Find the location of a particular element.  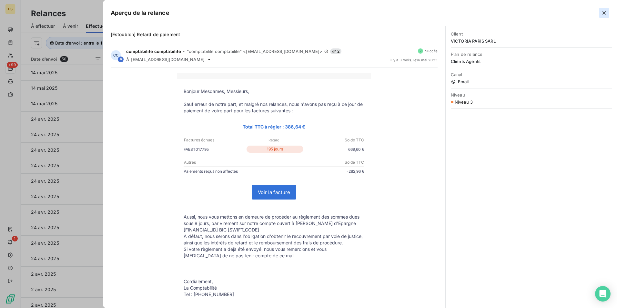

div: Open Intercom Messenger is located at coordinates (603, 294).